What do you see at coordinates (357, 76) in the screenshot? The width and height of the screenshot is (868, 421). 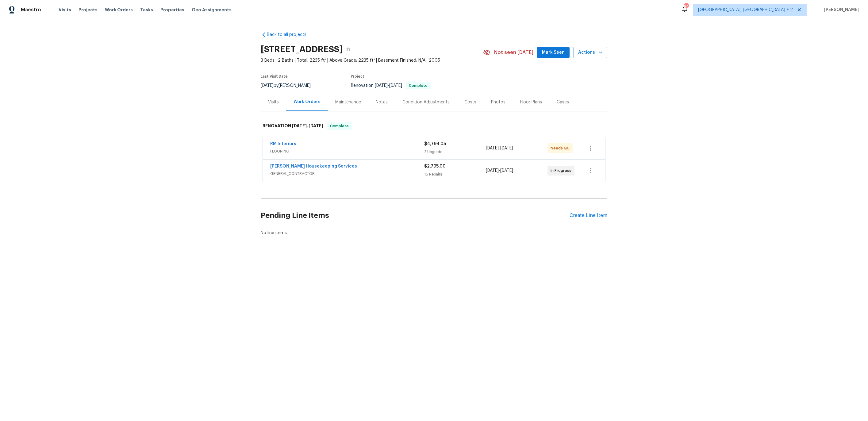 I see `span: Project` at bounding box center [357, 76].